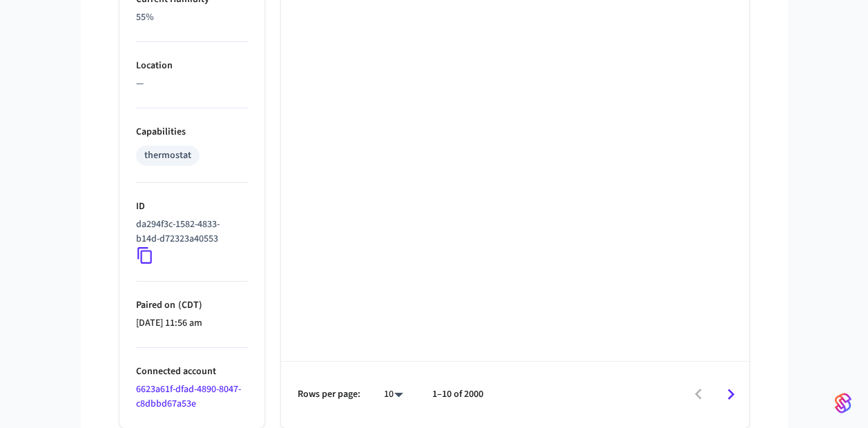 Image resolution: width=868 pixels, height=428 pixels. Describe the element at coordinates (189, 232) in the screenshot. I see `p: da294f3c-1582-4833-b14d-d72323a40553` at that location.